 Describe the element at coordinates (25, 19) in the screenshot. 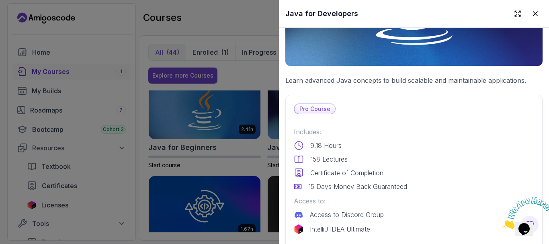

I see `div: CloseChat attention grabber` at that location.